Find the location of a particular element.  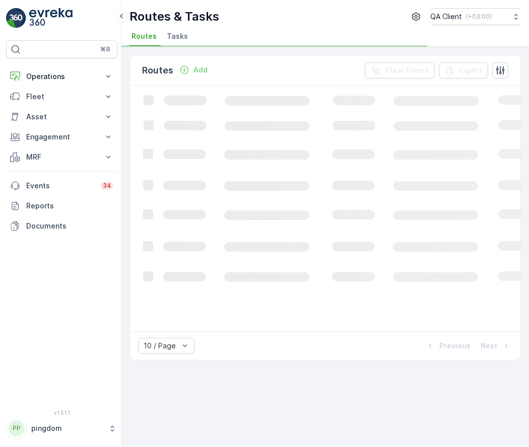

p: Add is located at coordinates (200, 70).